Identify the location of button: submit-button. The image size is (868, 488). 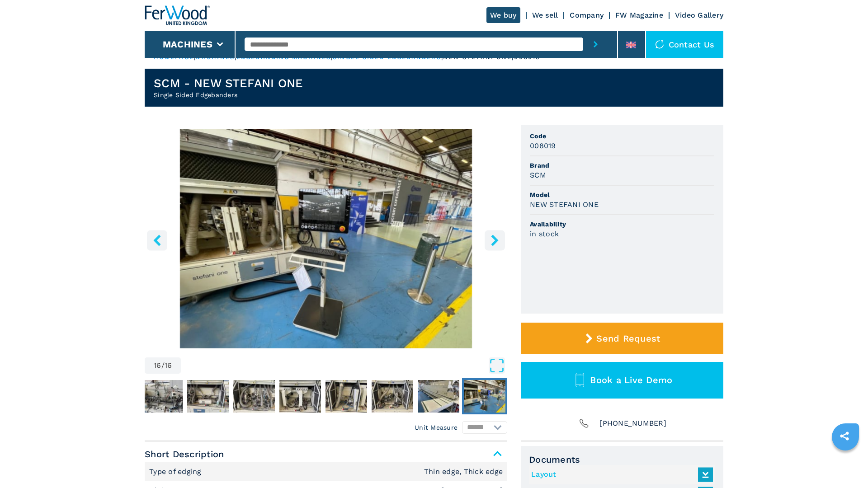
(595, 44).